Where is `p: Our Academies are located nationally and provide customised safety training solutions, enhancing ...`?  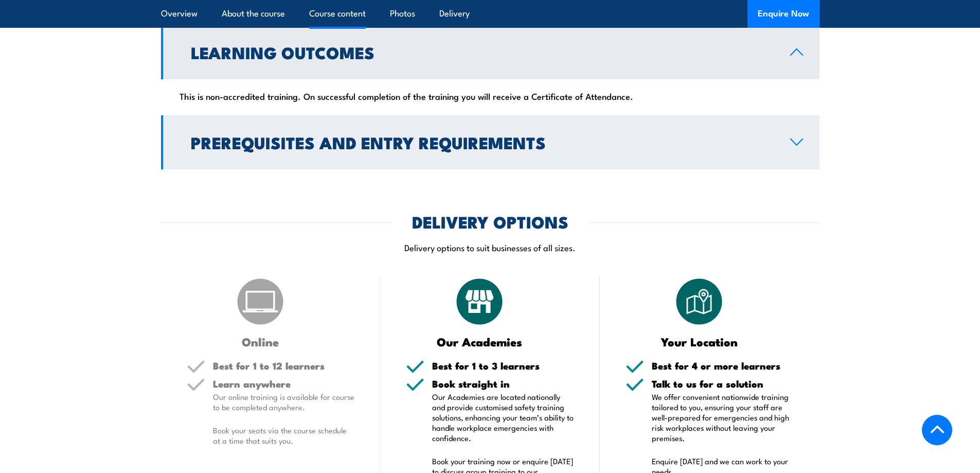
p: Our Academies are located nationally and provide customised safety training solutions, enhancing ... is located at coordinates (503, 417).